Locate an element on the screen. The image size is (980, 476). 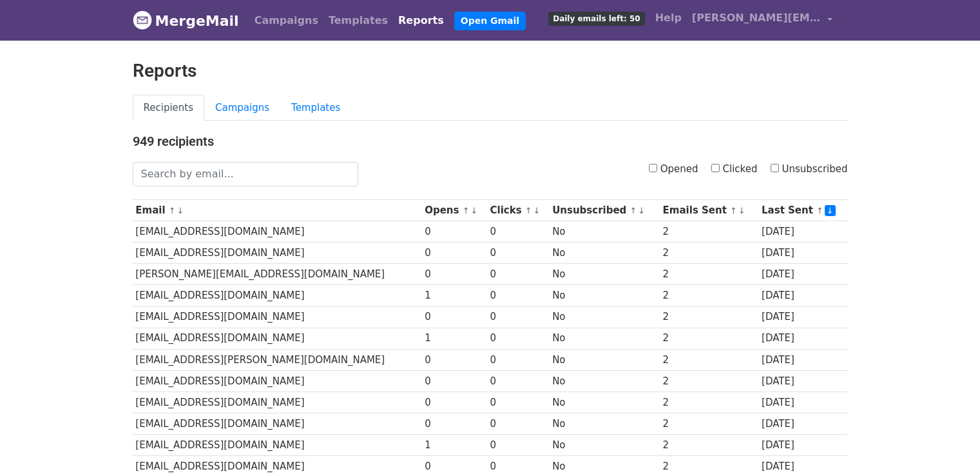
a: Help is located at coordinates (668, 18).